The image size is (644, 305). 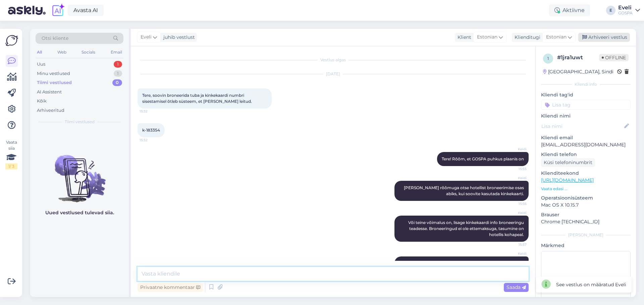 What do you see at coordinates (614, 57) in the screenshot?
I see `span: Offline` at bounding box center [614, 57].